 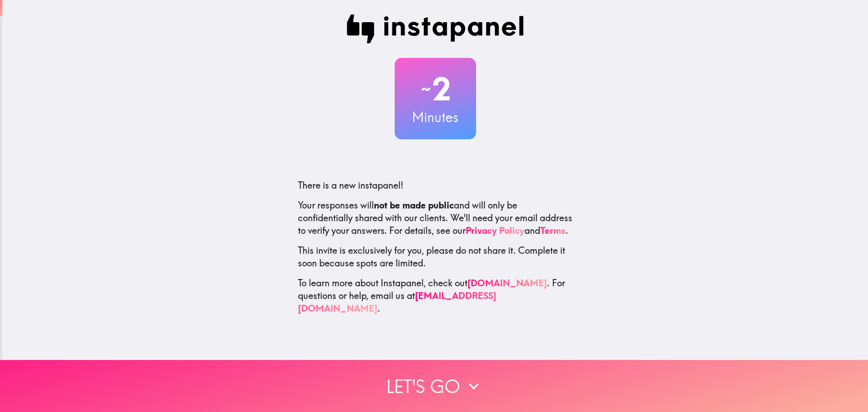 What do you see at coordinates (350, 185) in the screenshot?
I see `span: There is a new instapanel!` at bounding box center [350, 185].